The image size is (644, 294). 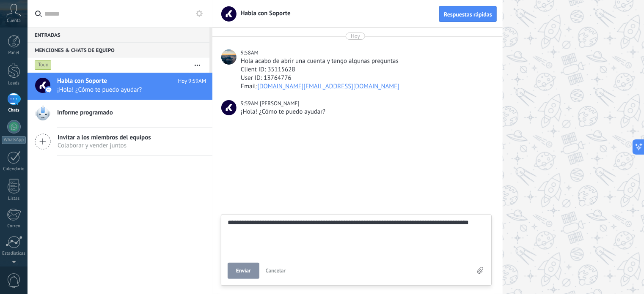 What do you see at coordinates (123, 90) in the screenshot?
I see `span: ¡Hola! ¿Cómo te puedo ayudar?` at bounding box center [123, 90].